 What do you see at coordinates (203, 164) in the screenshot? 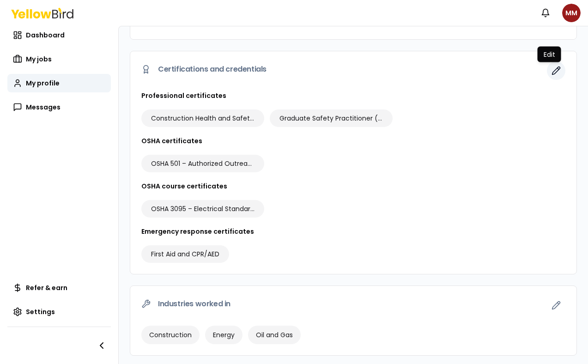
I see `div: OSHA 501 – Authorized Outreach Instructor for General Industry` at bounding box center [203, 164].